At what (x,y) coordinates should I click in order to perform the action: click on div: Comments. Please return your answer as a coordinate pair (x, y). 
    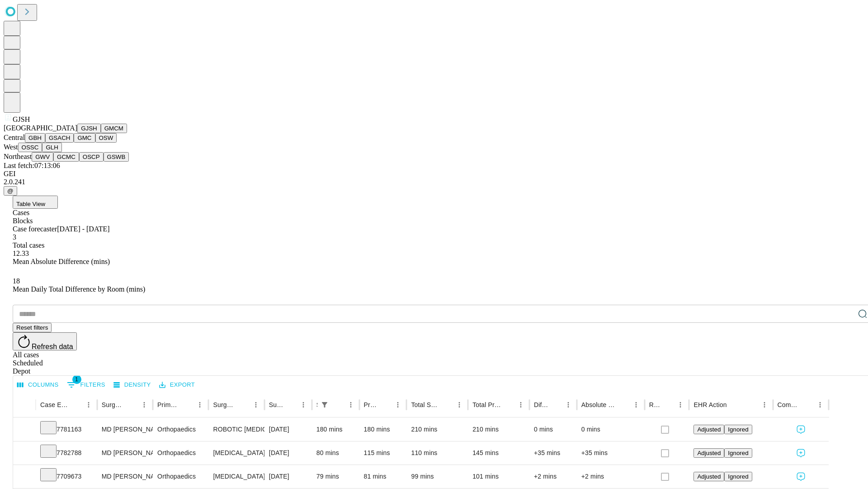
    Looking at the image, I should click on (789, 405).